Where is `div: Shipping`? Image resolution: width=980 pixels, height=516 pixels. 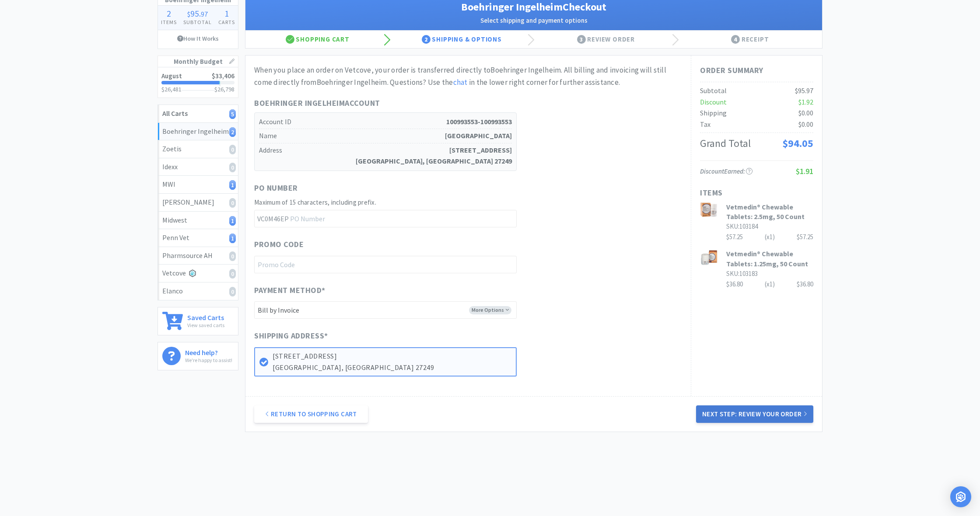
div: Shipping is located at coordinates (713, 113).